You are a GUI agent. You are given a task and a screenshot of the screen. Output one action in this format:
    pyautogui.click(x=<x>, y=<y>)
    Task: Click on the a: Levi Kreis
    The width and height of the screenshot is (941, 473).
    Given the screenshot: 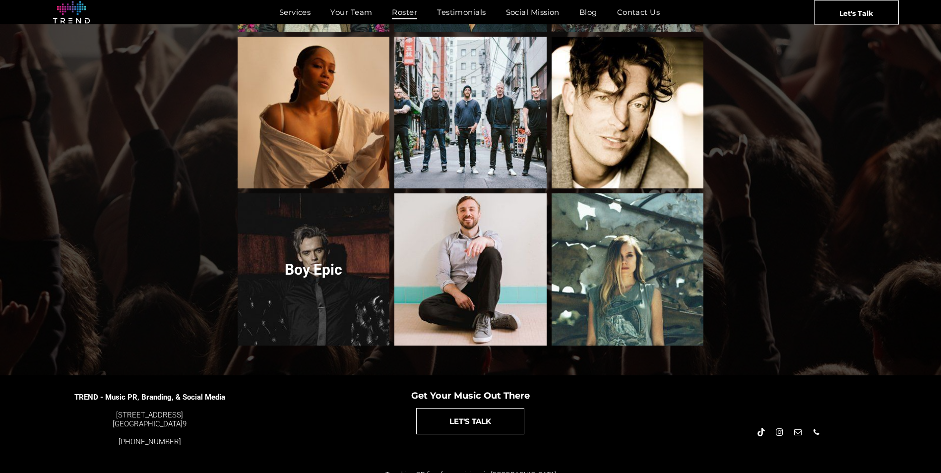 What is the action you would take?
    pyautogui.click(x=628, y=113)
    